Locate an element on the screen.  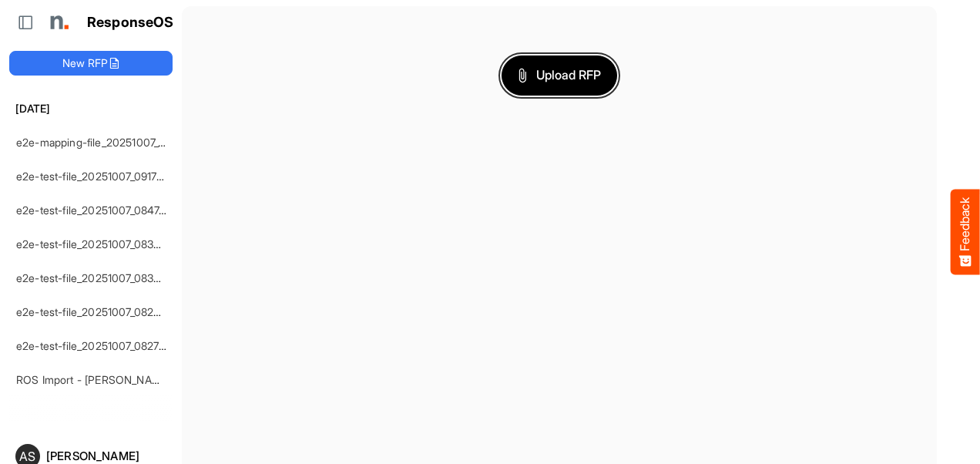
h6: This Week is located at coordinates (91, 430).